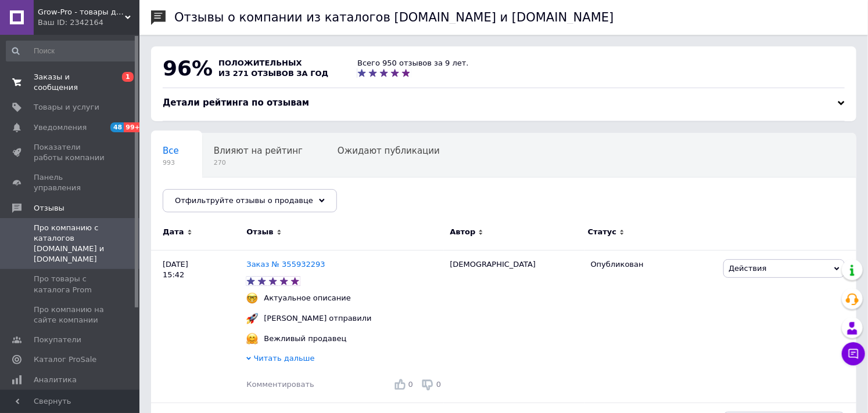  I want to click on div: Опубликован, so click(653, 264).